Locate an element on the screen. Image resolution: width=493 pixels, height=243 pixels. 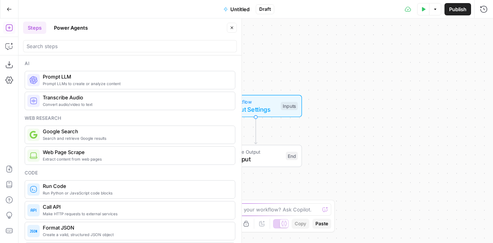
span: Convert audio/video to text is located at coordinates (136, 104).